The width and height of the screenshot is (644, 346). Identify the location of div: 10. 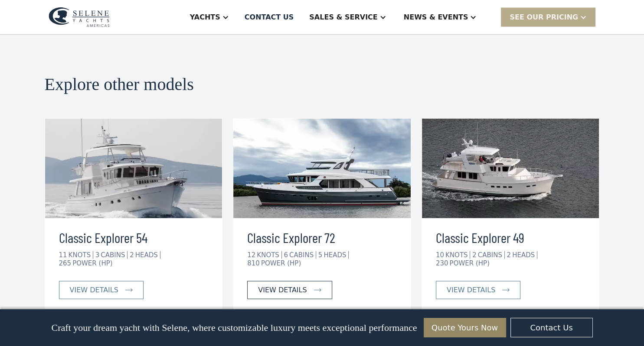
(439, 255).